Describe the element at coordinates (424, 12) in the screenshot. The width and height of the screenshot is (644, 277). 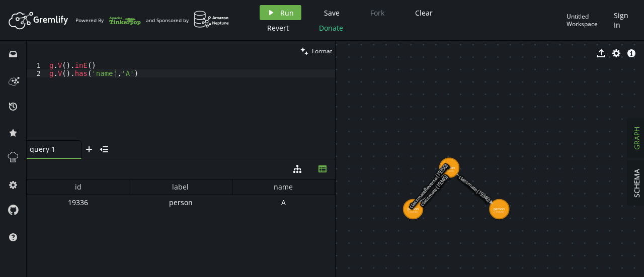
I see `button: Clear` at that location.